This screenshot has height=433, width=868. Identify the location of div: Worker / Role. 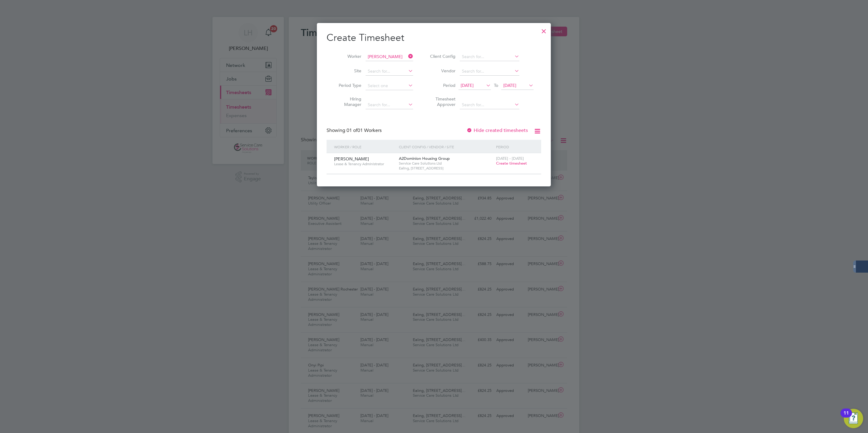
(365, 147).